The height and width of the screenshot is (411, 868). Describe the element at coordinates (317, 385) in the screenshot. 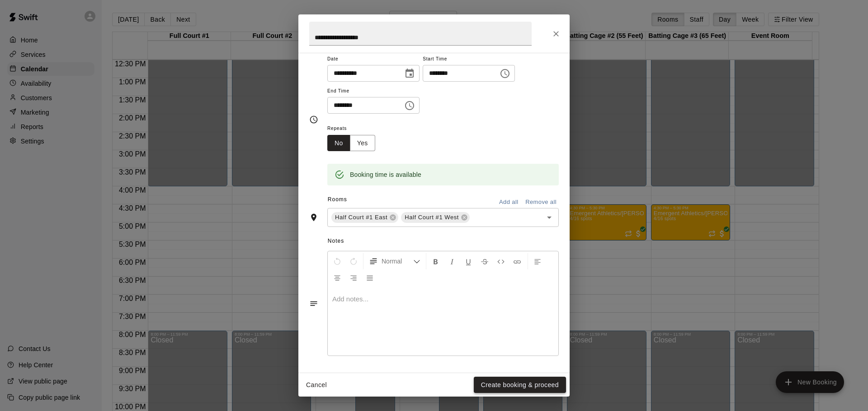

I see `button: Cancel` at that location.